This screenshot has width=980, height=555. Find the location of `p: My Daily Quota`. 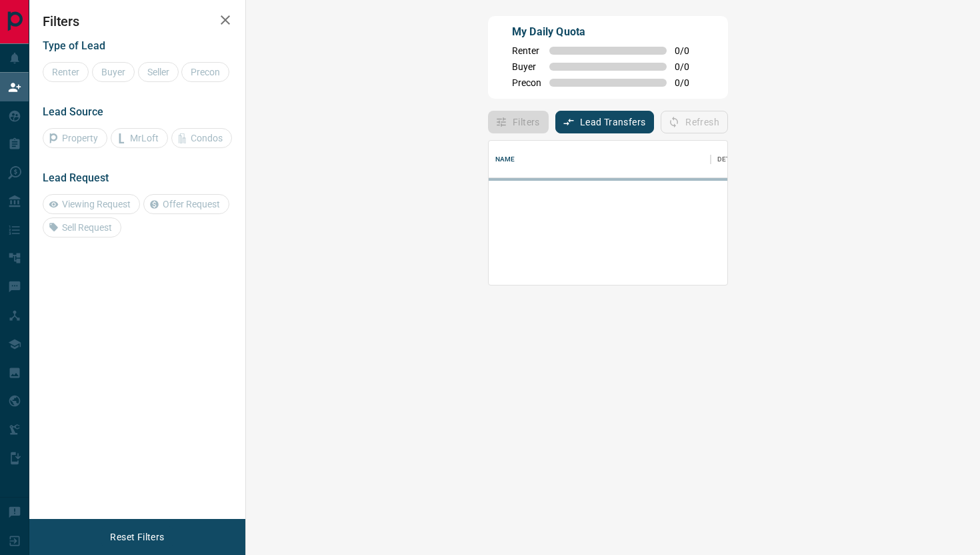

p: My Daily Quota is located at coordinates (608, 32).